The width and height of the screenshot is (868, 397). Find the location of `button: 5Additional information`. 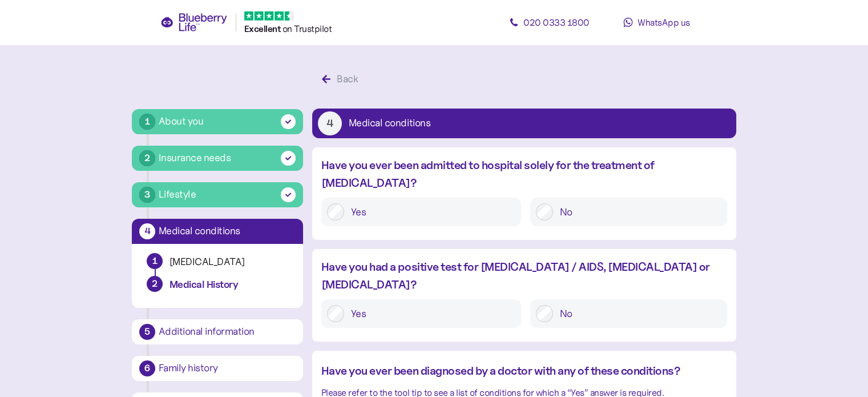

button: 5Additional information is located at coordinates (218, 332).